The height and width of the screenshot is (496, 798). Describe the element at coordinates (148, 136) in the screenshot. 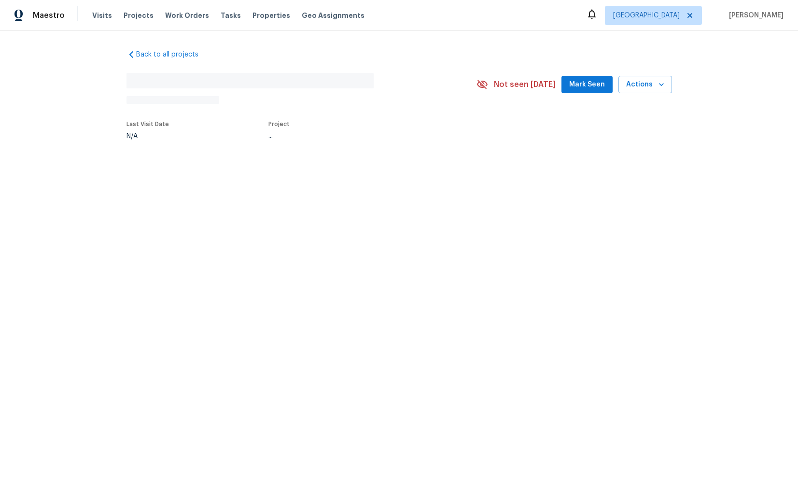

I see `div: N/A` at that location.